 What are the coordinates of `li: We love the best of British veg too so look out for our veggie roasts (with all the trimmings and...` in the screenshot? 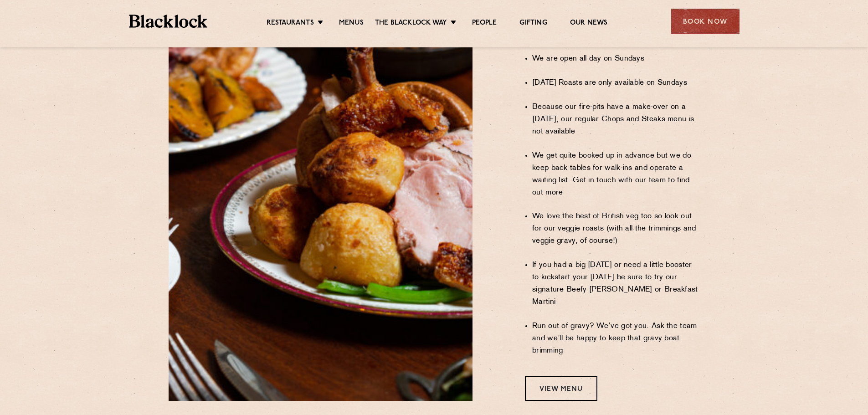 It's located at (616, 229).